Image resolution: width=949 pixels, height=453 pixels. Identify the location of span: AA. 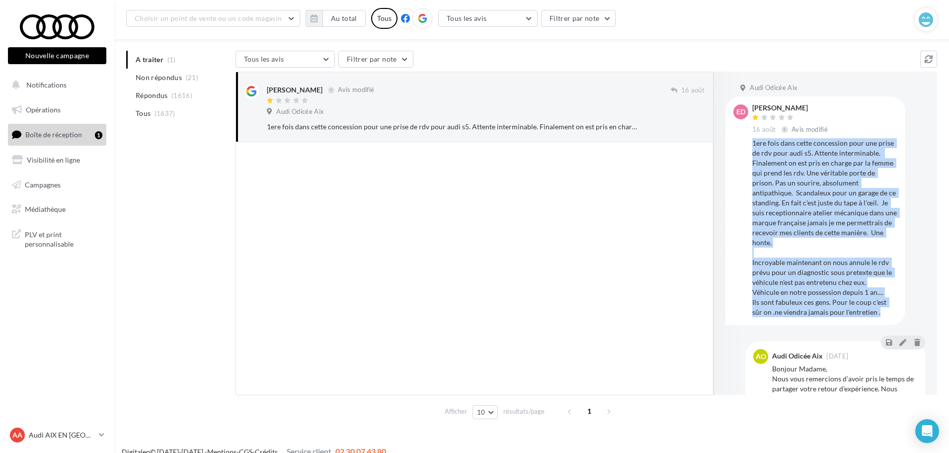
(17, 435).